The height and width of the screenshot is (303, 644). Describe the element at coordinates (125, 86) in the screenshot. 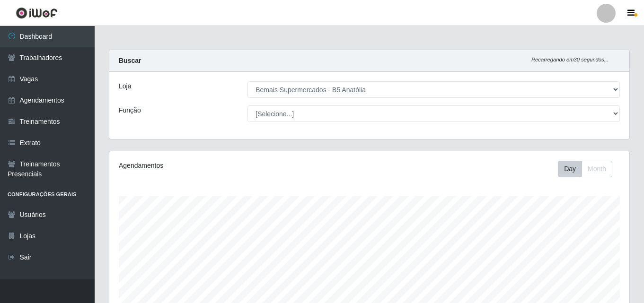

I see `label: Loja` at that location.